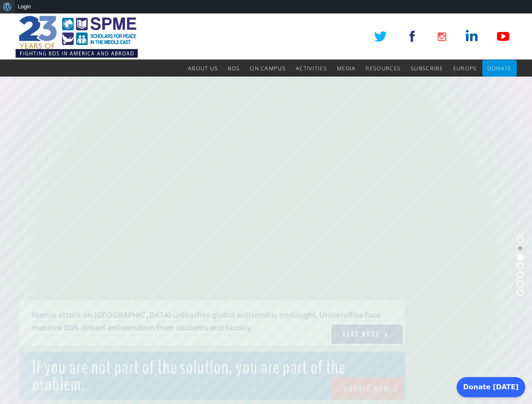  What do you see at coordinates (267, 68) in the screenshot?
I see `a: On Campus` at bounding box center [267, 68].